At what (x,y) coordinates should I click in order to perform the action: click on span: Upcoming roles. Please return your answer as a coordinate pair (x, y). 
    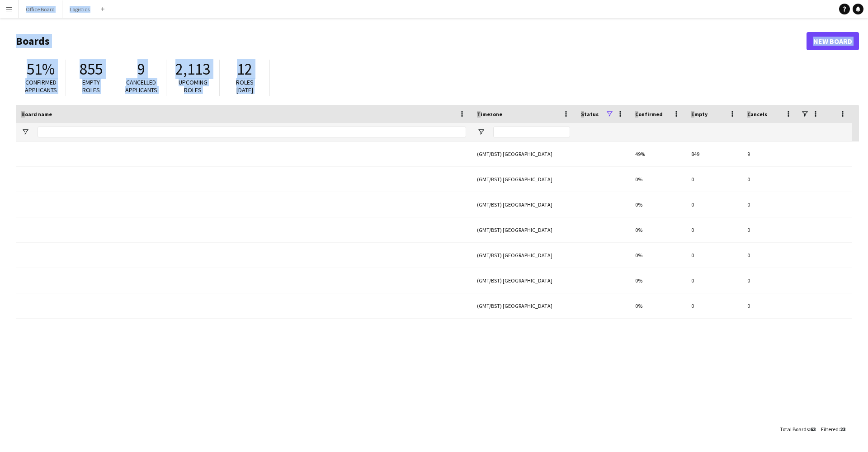
    Looking at the image, I should click on (193, 86).